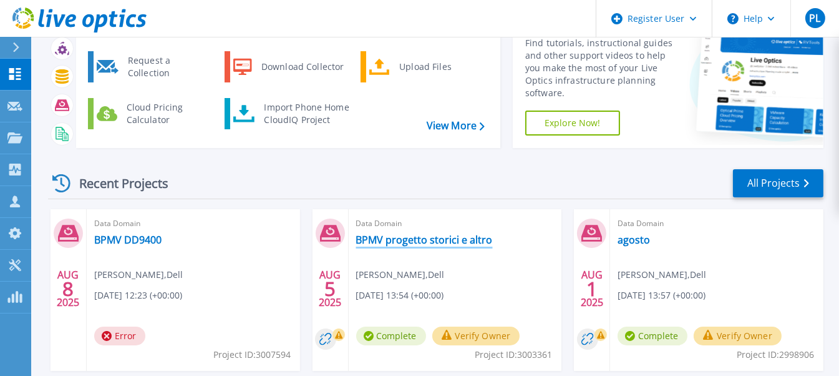 Image resolution: width=839 pixels, height=376 pixels. Describe the element at coordinates (439, 67) in the screenshot. I see `div: Upload Files` at that location.